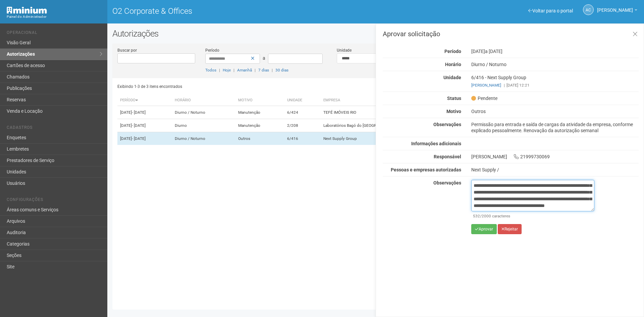  What do you see at coordinates (476, 216) in the screenshot?
I see `span: 532` at bounding box center [476, 216].